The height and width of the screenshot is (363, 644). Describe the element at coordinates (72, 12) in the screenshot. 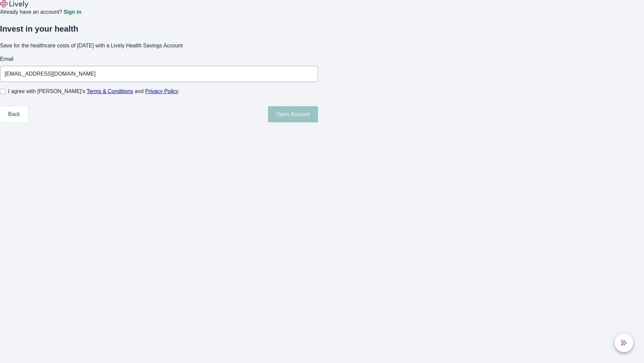

I see `div: Sign in` at that location.